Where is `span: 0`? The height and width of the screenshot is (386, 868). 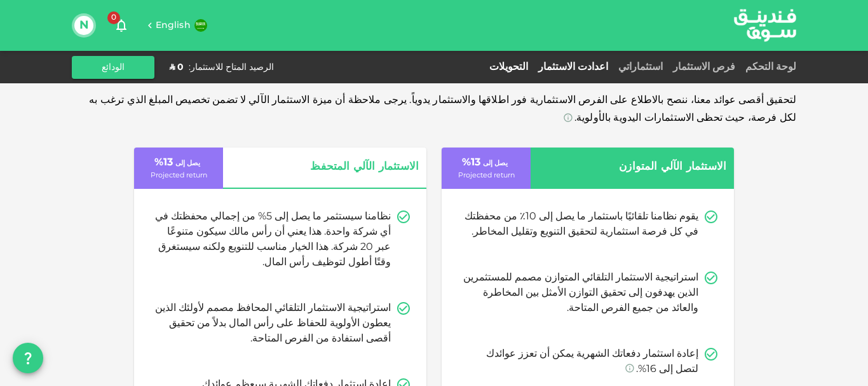 span: 0 is located at coordinates (114, 18).